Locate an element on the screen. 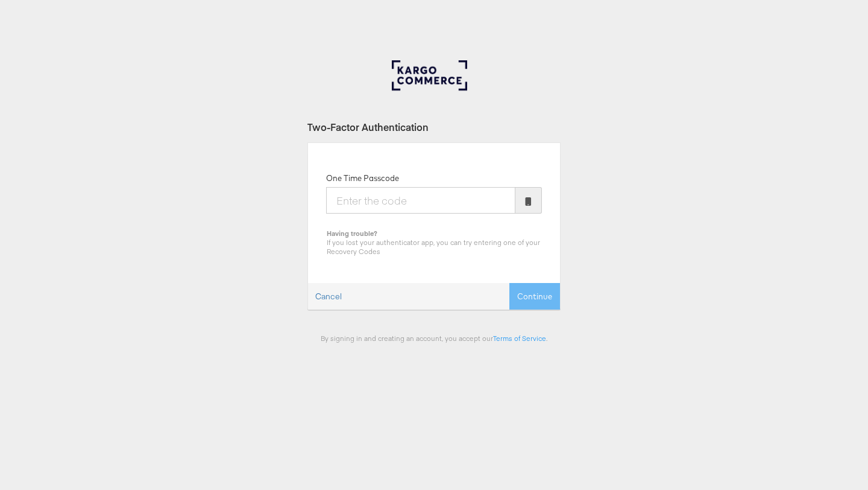  label: One Time Passcode is located at coordinates (362, 178).